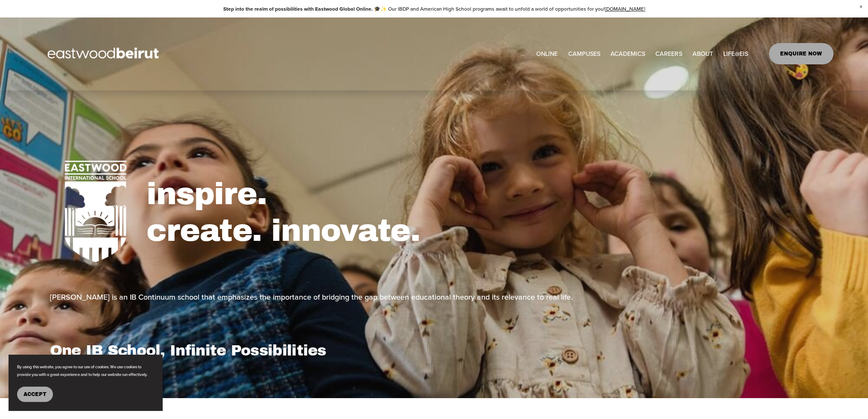 The width and height of the screenshot is (868, 419). What do you see at coordinates (104, 54) in the screenshot?
I see `img: EastwoodIS Global Site` at bounding box center [104, 54].